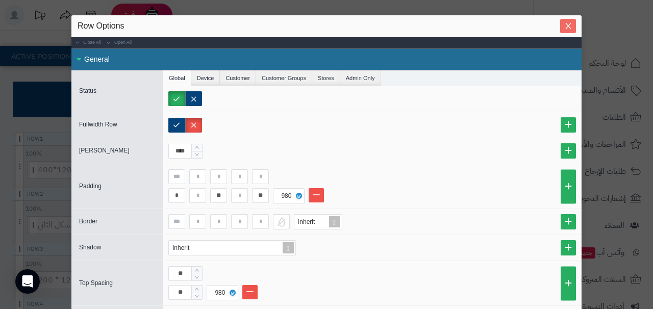 The height and width of the screenshot is (309, 653). Describe the element at coordinates (90, 248) in the screenshot. I see `span: Shadow` at that location.